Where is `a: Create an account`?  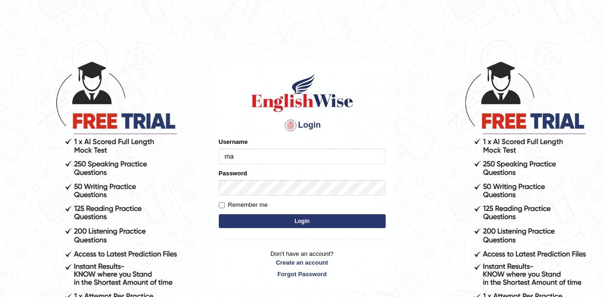
a: Create an account is located at coordinates (302, 263).